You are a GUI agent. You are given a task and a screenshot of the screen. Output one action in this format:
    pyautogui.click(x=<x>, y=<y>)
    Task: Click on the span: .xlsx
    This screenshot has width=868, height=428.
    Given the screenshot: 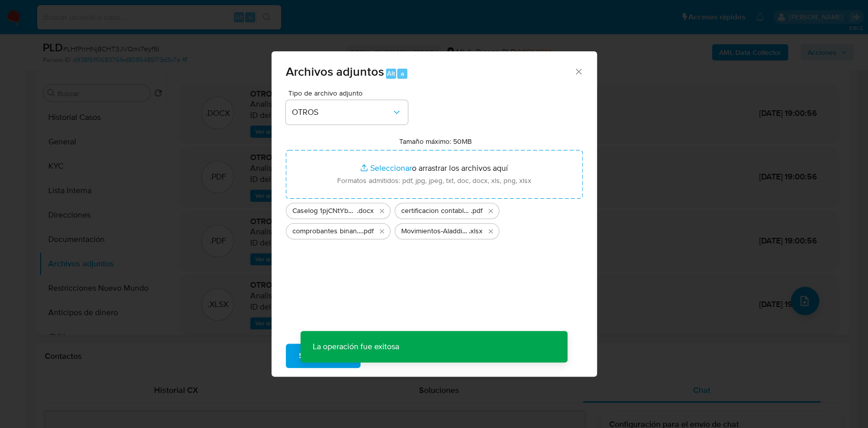 What is the action you would take?
    pyautogui.click(x=476, y=231)
    